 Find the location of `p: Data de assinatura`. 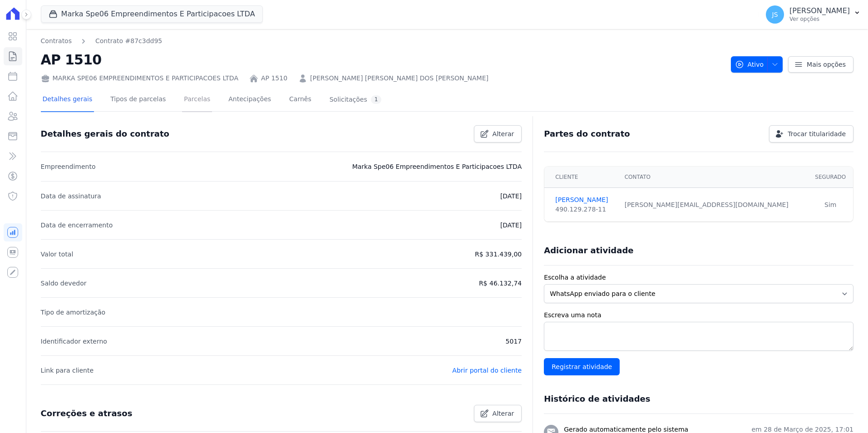

p: Data de assinatura is located at coordinates (71, 196).